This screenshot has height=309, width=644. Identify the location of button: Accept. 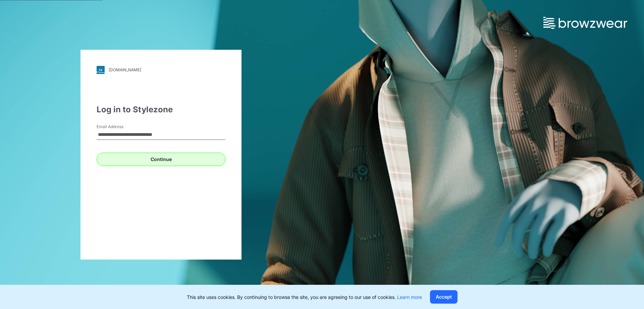
(443, 297).